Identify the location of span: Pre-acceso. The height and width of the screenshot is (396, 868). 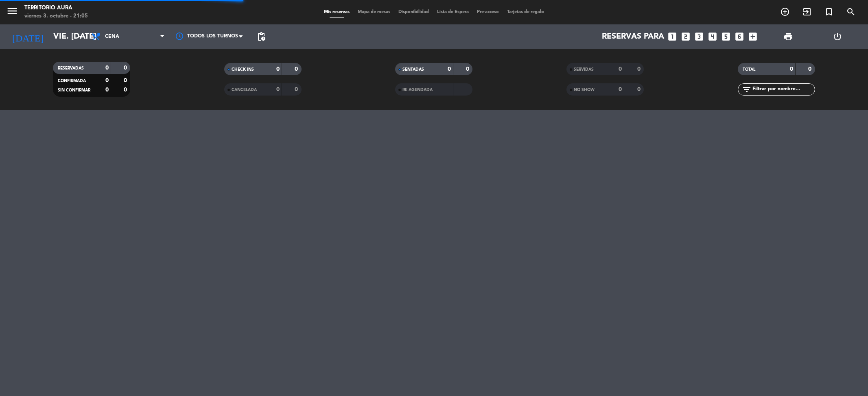
(488, 12).